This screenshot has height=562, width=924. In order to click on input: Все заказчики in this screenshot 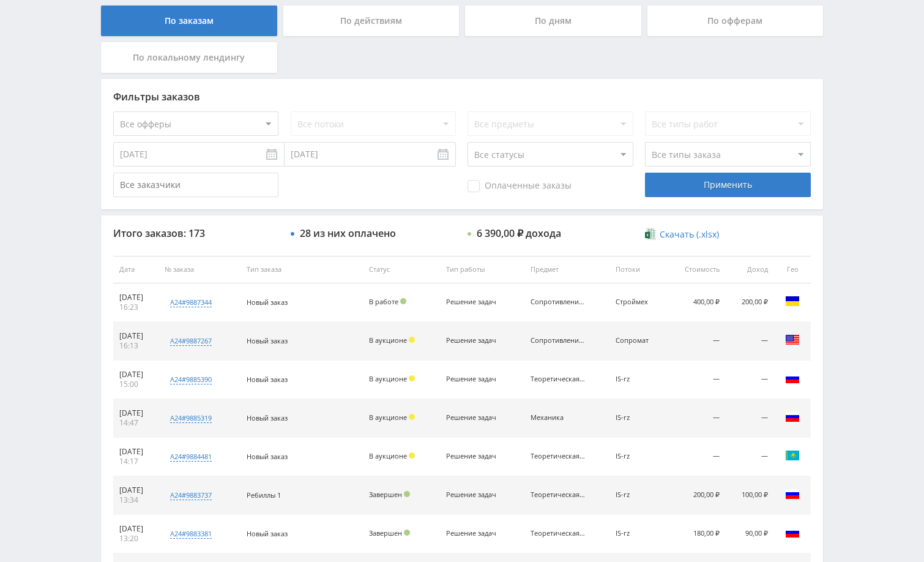, I will do `click(196, 185)`.